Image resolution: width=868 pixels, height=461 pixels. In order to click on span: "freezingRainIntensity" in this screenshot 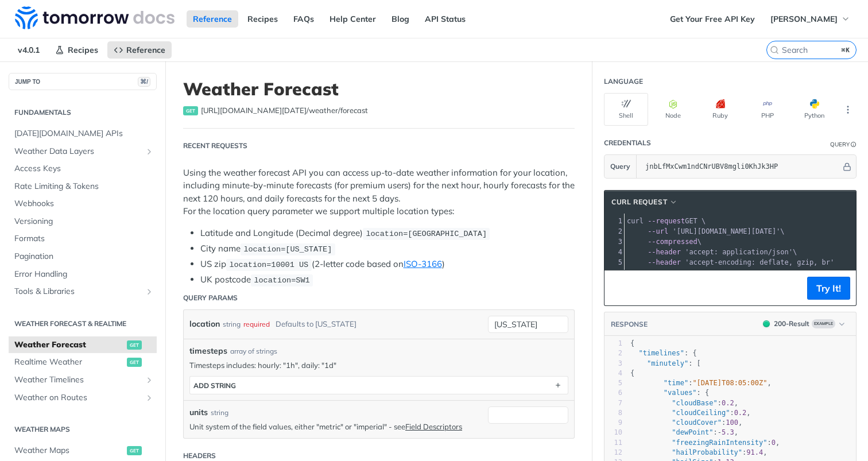, I will do `click(719, 442)`.